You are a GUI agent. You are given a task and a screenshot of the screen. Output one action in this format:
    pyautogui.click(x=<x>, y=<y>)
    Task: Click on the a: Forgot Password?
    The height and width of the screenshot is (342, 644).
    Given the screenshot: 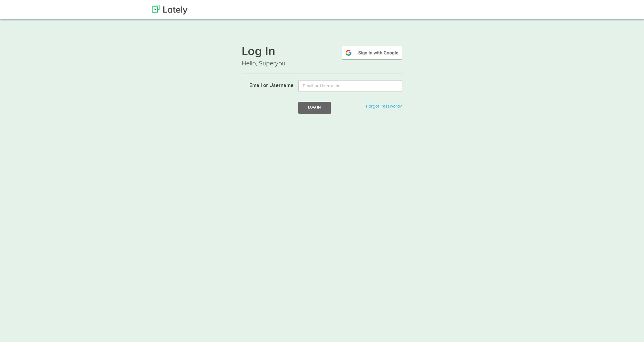 What is the action you would take?
    pyautogui.click(x=384, y=106)
    